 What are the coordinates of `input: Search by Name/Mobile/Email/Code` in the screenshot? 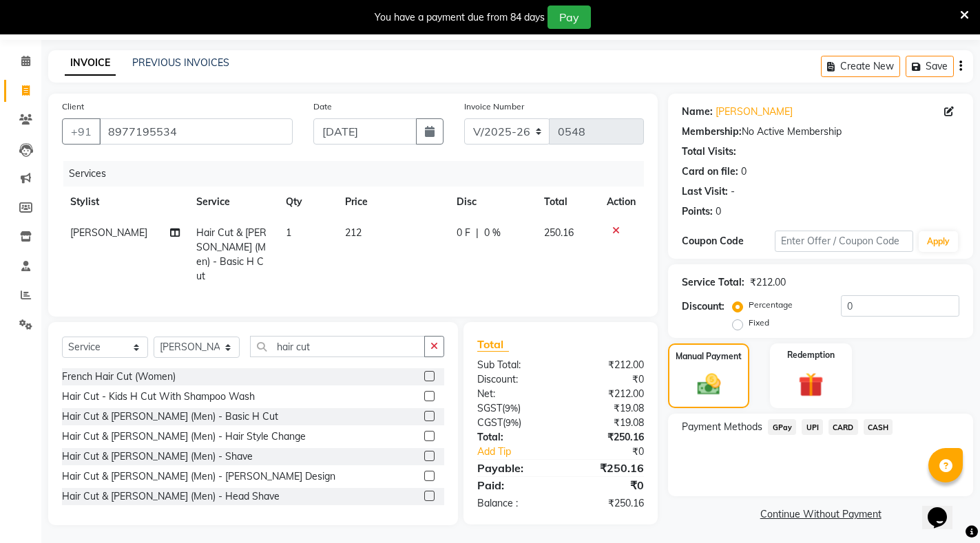 It's located at (196, 132).